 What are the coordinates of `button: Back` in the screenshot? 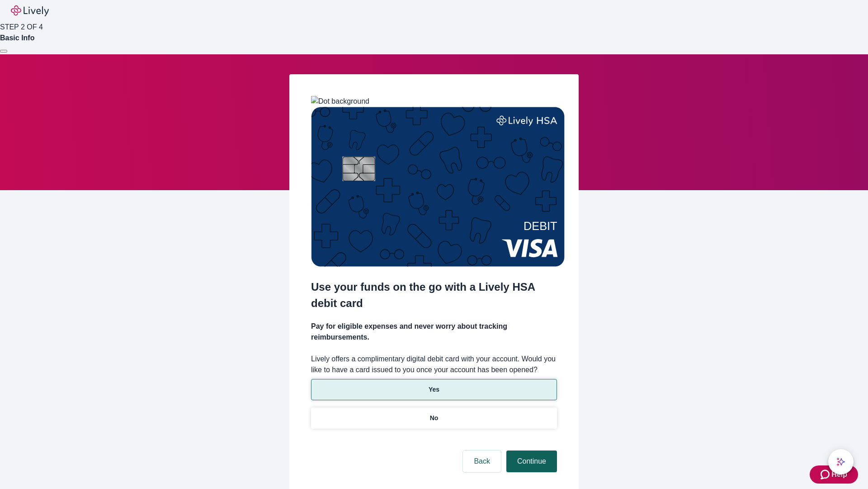 It's located at (482, 462).